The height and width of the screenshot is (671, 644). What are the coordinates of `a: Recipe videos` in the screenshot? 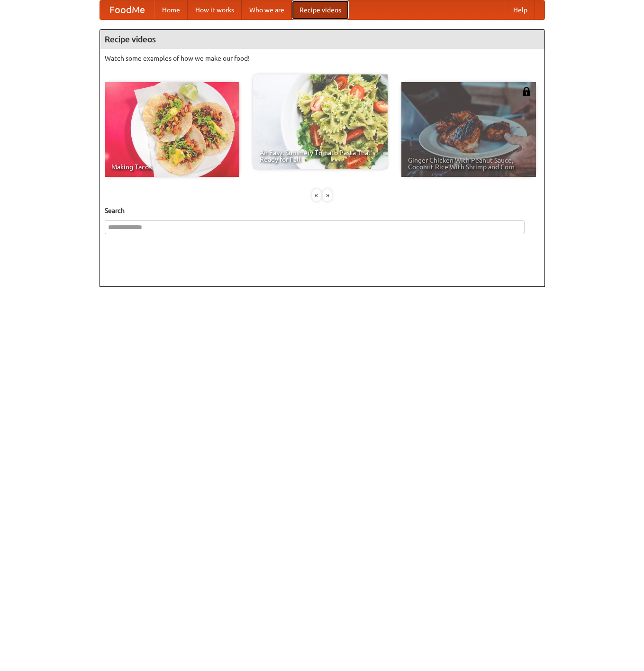 It's located at (320, 10).